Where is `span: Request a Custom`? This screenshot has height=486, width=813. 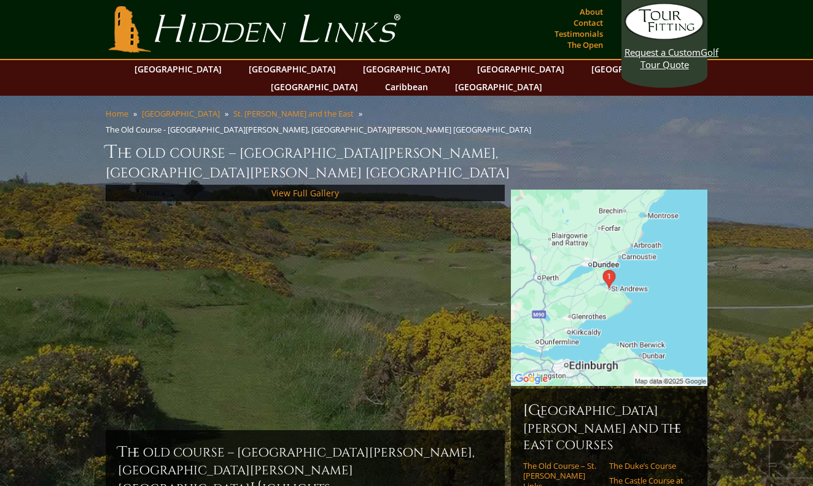
span: Request a Custom is located at coordinates (663, 52).